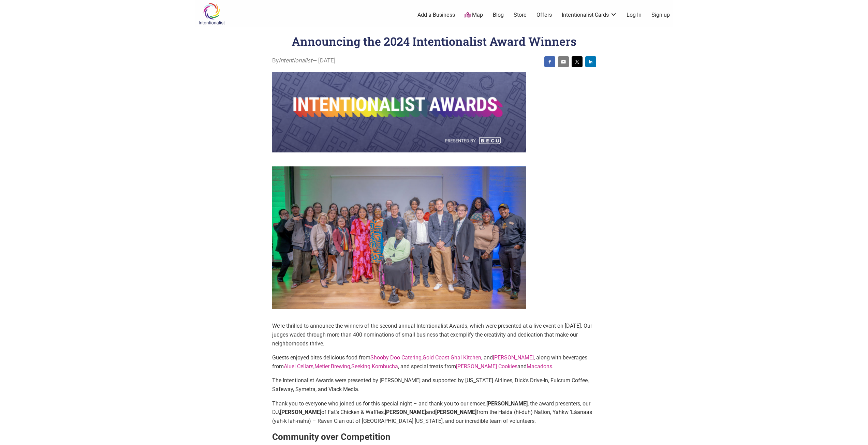 This screenshot has width=868, height=445. Describe the element at coordinates (563, 62) in the screenshot. I see `img: email sharing button` at that location.